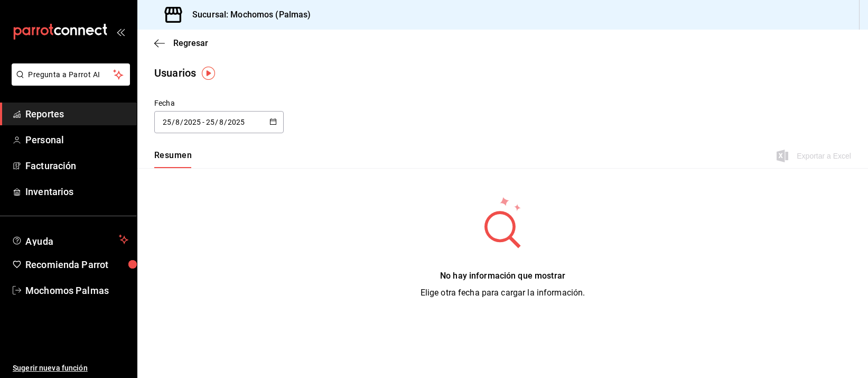 Image resolution: width=868 pixels, height=378 pixels. I want to click on span: Regresar, so click(191, 43).